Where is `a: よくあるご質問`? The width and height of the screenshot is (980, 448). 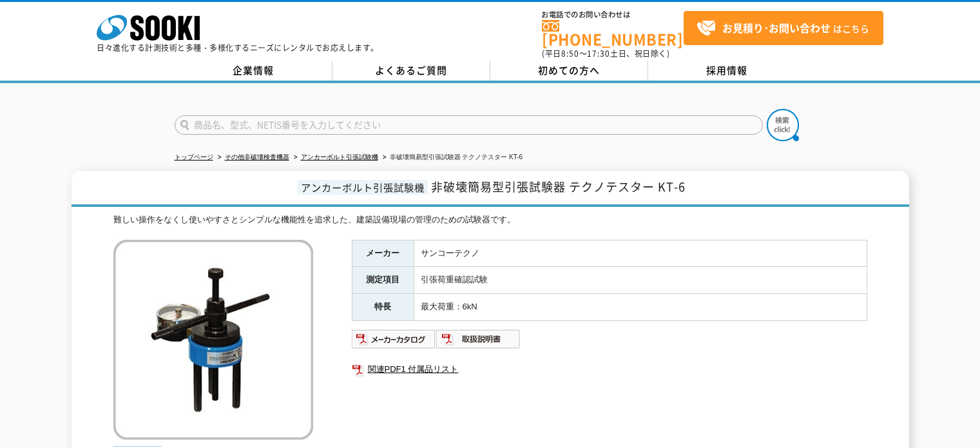
a: よくあるご質問 is located at coordinates (411, 71).